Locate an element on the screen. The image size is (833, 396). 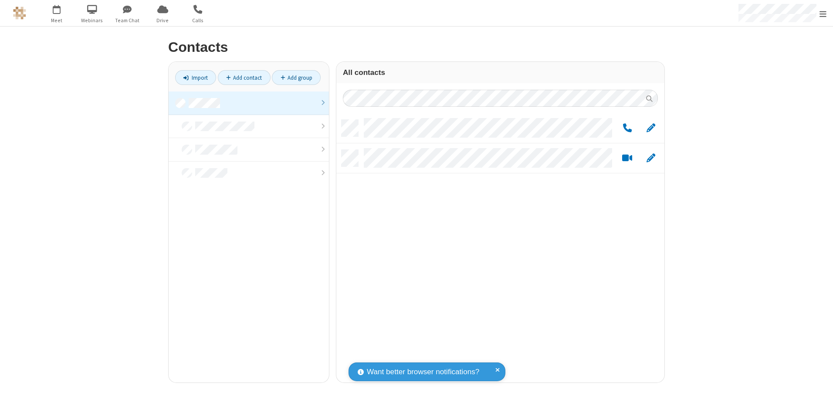
span: Meet is located at coordinates (57, 20).